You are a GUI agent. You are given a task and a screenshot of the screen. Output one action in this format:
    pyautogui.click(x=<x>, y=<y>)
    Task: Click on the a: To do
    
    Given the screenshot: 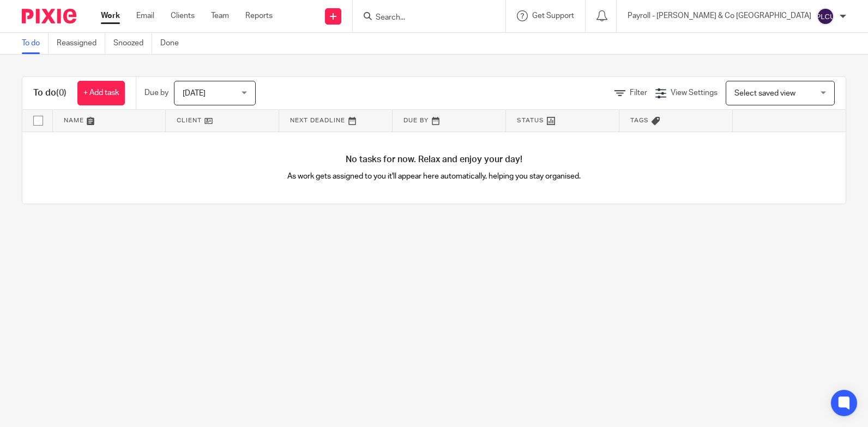 What is the action you would take?
    pyautogui.click(x=35, y=43)
    